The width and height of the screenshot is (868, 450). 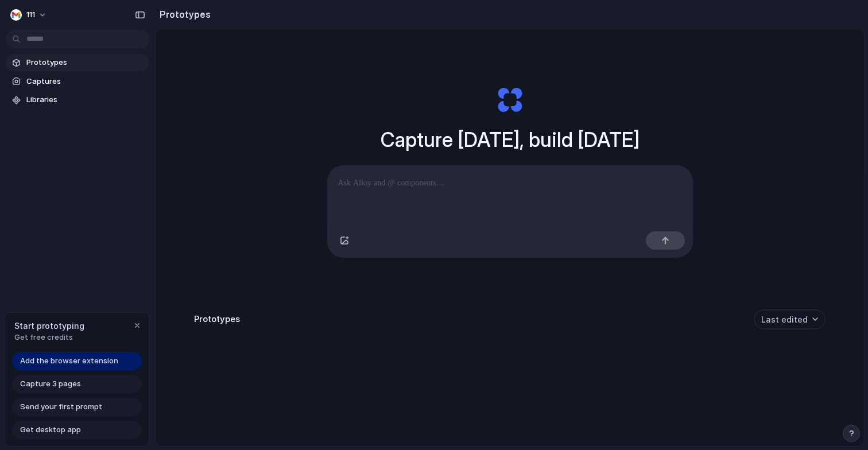 I want to click on span: Start prototyping, so click(x=49, y=326).